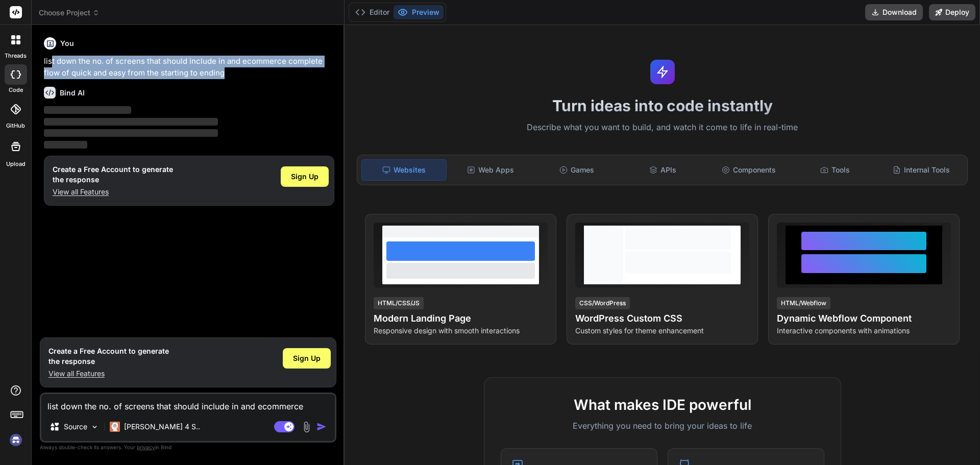 This screenshot has width=980, height=465. What do you see at coordinates (893, 12) in the screenshot?
I see `button: Download` at bounding box center [893, 12].